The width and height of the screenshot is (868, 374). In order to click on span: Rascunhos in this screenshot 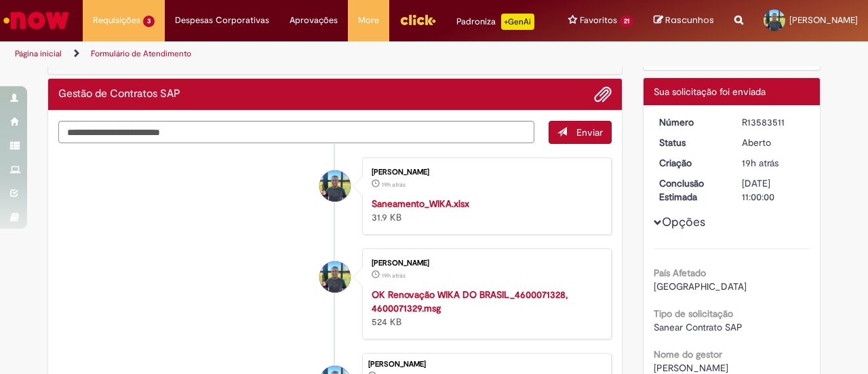, I will do `click(689, 20)`.